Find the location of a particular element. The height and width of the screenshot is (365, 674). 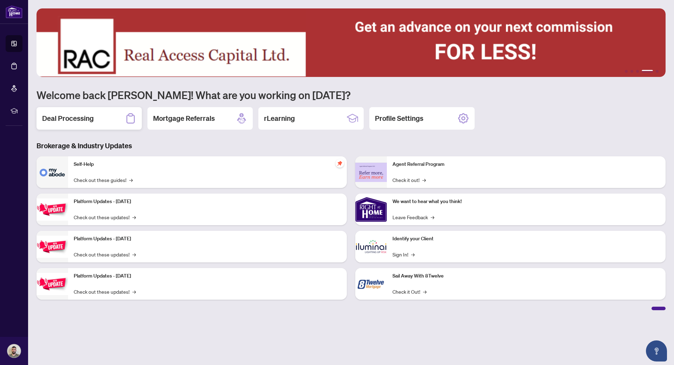

img: Self-Help is located at coordinates (52, 172).